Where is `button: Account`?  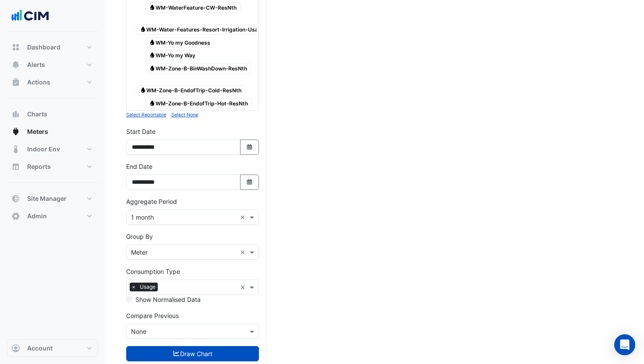 button: Account is located at coordinates (53, 348).